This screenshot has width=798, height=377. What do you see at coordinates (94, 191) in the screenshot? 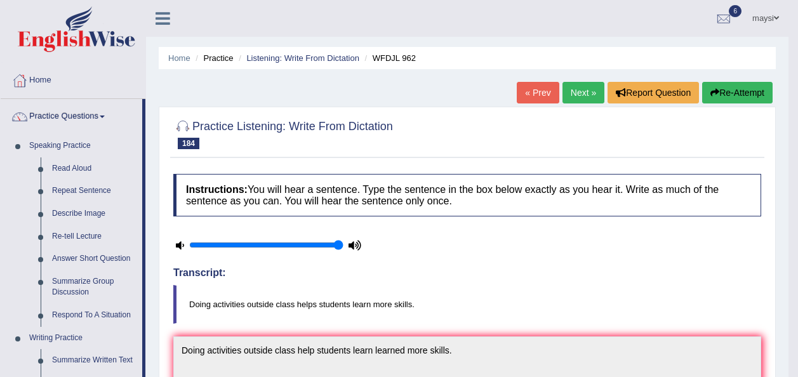
I see `a: Repeat Sentence` at bounding box center [94, 191].